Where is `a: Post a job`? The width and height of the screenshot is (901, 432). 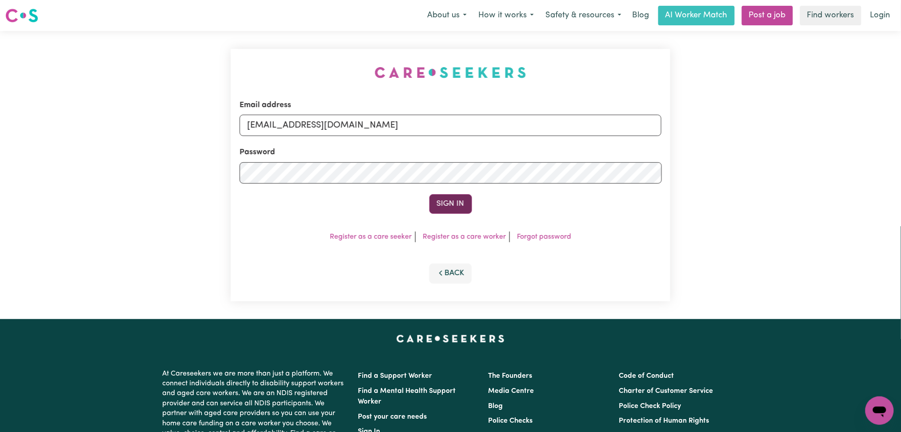
a: Post a job is located at coordinates (768, 16).